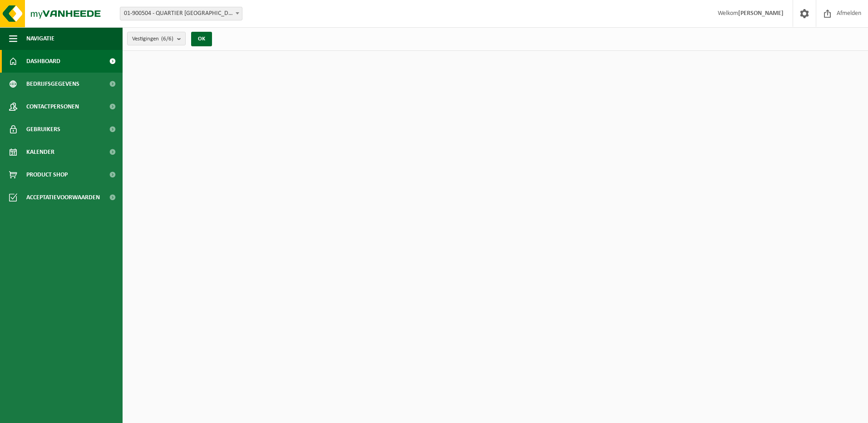 This screenshot has height=423, width=868. What do you see at coordinates (63, 197) in the screenshot?
I see `span: Acceptatievoorwaarden` at bounding box center [63, 197].